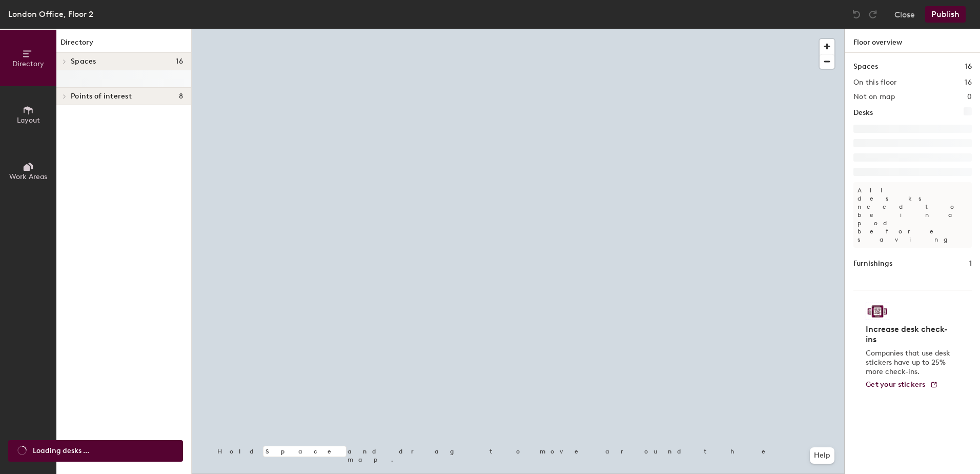 This screenshot has width=980, height=474. I want to click on h1: Desks, so click(863, 113).